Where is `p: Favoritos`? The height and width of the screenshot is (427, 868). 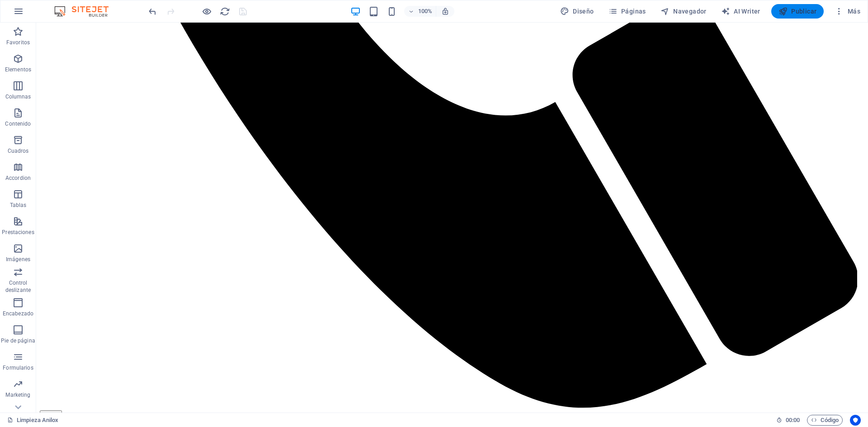
p: Favoritos is located at coordinates (18, 43).